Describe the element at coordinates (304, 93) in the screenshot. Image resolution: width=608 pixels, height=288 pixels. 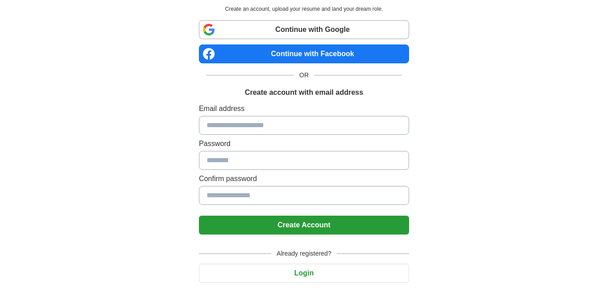
I see `h1: Create account with email address` at that location.